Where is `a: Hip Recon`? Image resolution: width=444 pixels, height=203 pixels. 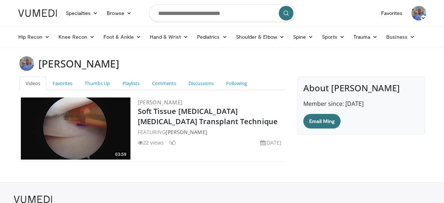
a: Hip Recon is located at coordinates (34, 37).